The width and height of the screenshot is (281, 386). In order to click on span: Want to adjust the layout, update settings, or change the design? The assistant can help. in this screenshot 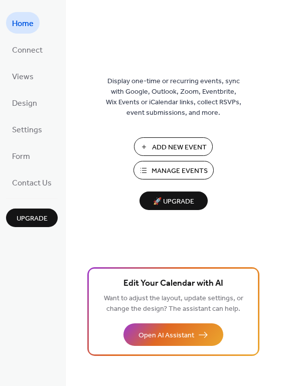, I will do `click(173, 304)`.